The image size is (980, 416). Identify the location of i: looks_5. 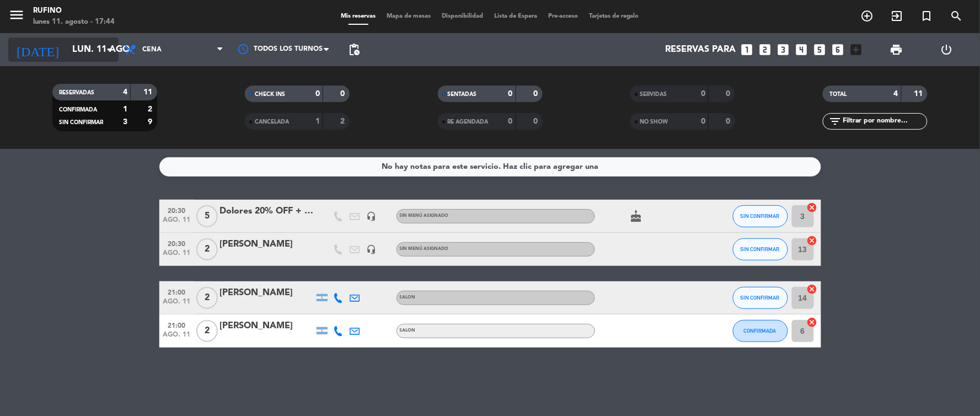
(820, 50).